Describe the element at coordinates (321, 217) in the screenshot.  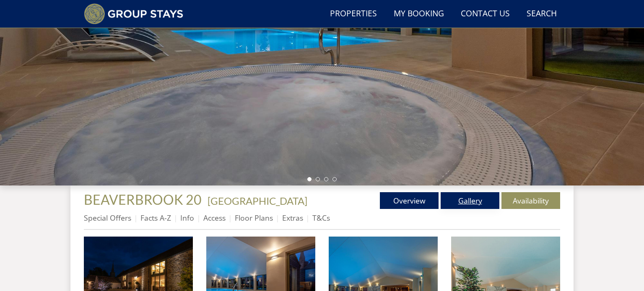
I see `a: T&Cs` at that location.